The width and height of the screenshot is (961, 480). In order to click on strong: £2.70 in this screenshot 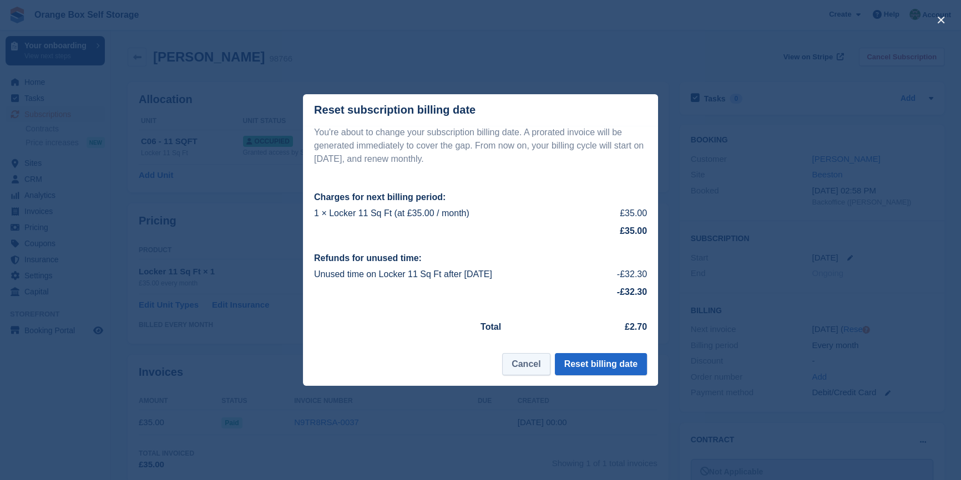, I will do `click(636, 327)`.